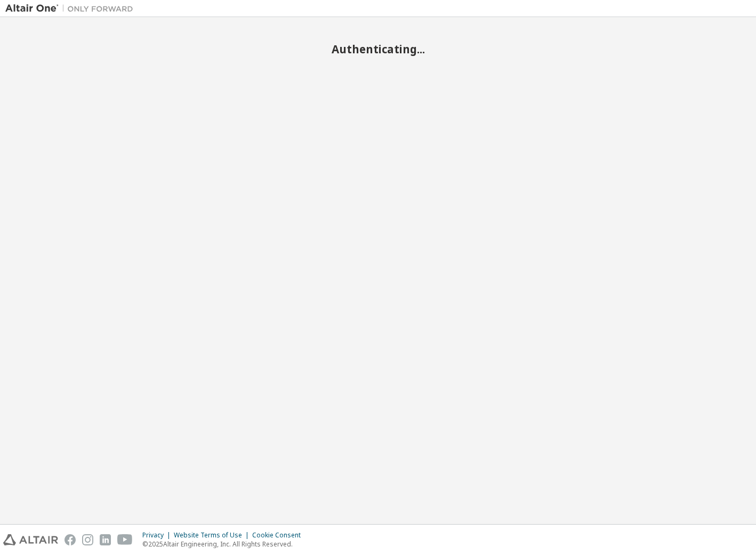  What do you see at coordinates (125, 540) in the screenshot?
I see `img: youtube.svg` at bounding box center [125, 540].